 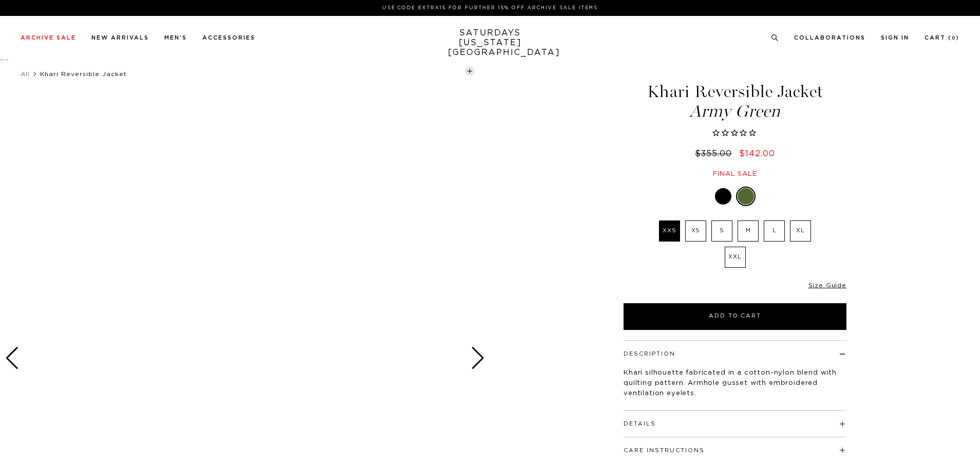 I want to click on h1: Khari Reversible Jacket, so click(x=735, y=101).